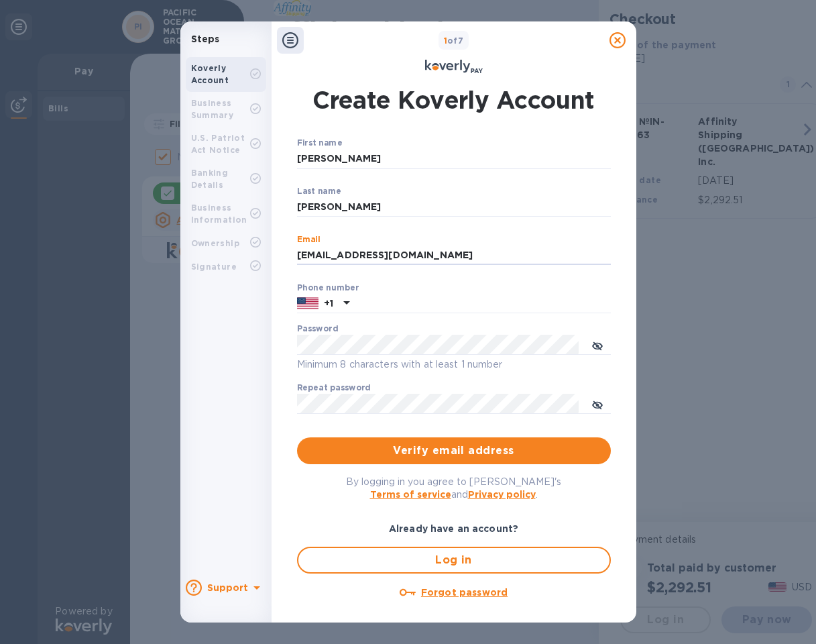  I want to click on b: Steps, so click(205, 39).